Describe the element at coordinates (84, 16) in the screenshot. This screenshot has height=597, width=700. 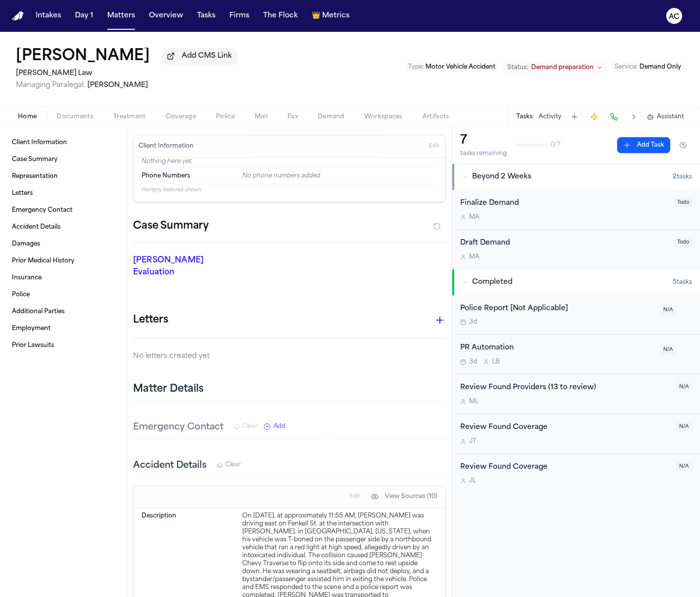
I see `a: Day 1` at that location.